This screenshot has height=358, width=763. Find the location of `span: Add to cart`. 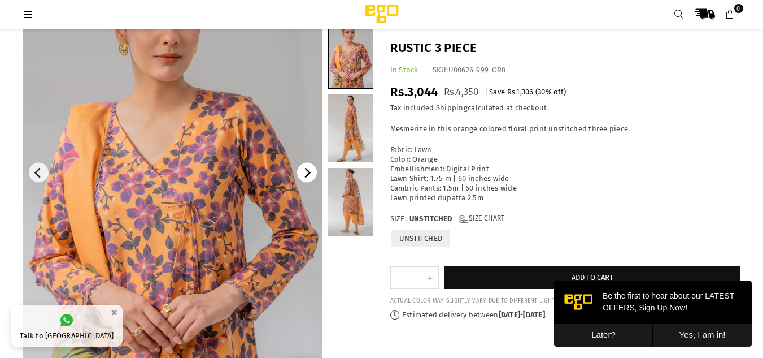

span: Add to cart is located at coordinates (593, 277).